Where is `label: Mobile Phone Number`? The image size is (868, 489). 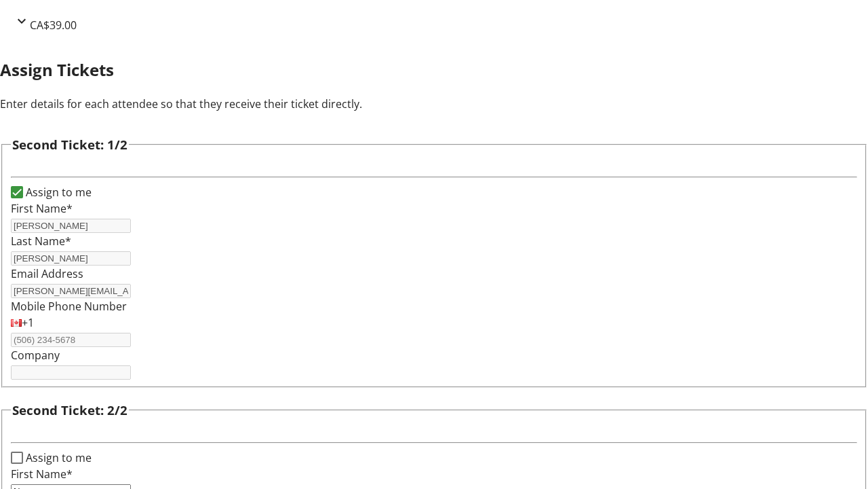 label: Mobile Phone Number is located at coordinates (69, 306).